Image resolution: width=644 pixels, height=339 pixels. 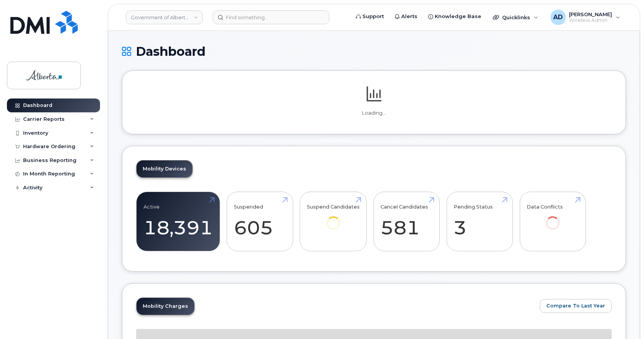 What do you see at coordinates (576, 305) in the screenshot?
I see `span: Compare To Last Year` at bounding box center [576, 305].